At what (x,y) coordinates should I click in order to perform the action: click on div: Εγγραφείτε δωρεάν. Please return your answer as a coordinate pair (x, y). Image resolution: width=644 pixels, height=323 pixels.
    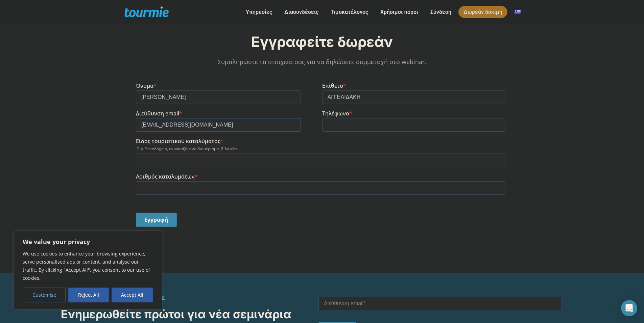
    Looking at the image, I should click on (322, 42).